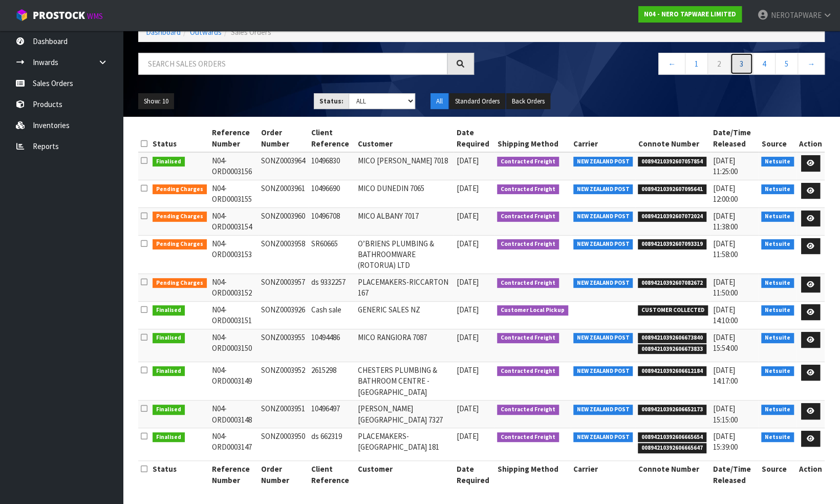 The image size is (840, 504). What do you see at coordinates (164, 31) in the screenshot?
I see `a: Dashboard` at bounding box center [164, 31].